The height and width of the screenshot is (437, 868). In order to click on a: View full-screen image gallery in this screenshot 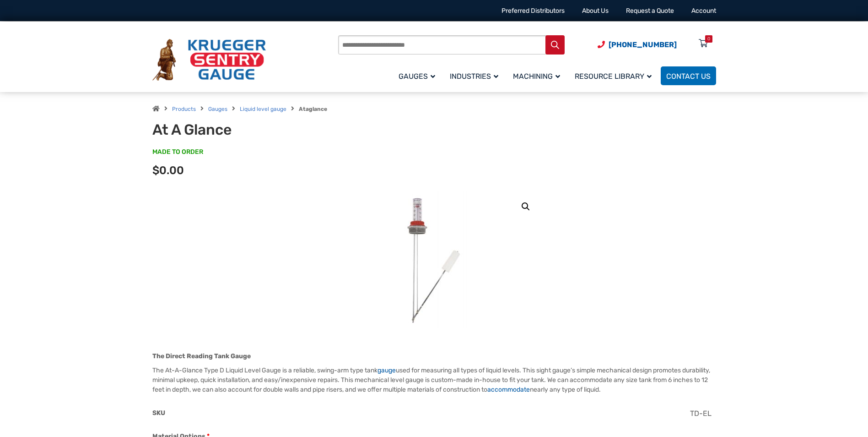, I will do `click(526, 206)`.